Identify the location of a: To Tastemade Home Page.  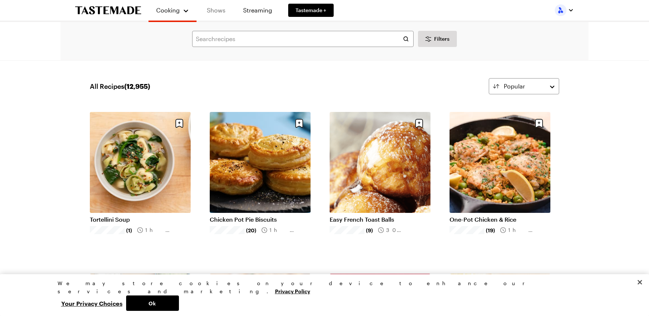
(108, 10).